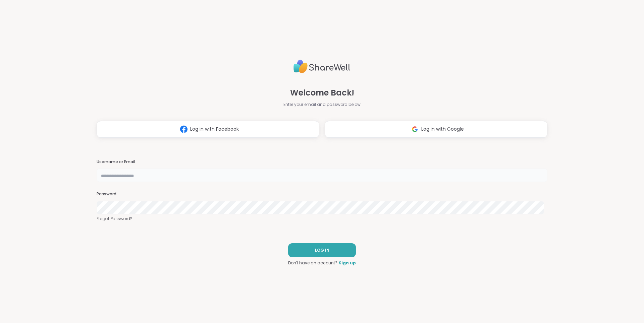  Describe the element at coordinates (322, 250) in the screenshot. I see `span: LOG IN` at that location.